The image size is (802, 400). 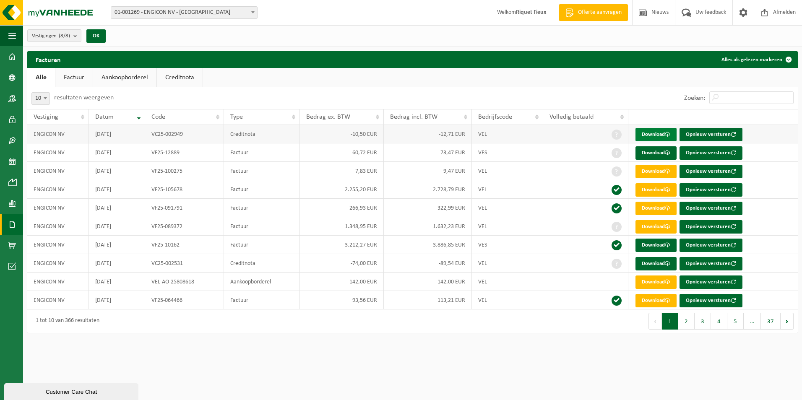 What do you see at coordinates (787, 321) in the screenshot?
I see `button: Next` at bounding box center [787, 321].